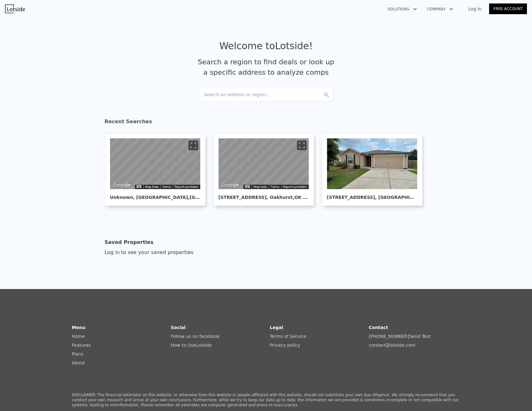 The height and width of the screenshot is (411, 532). Describe the element at coordinates (266, 67) in the screenshot. I see `div: Search a region to find deals or look up a specific address to analyze comps` at that location.